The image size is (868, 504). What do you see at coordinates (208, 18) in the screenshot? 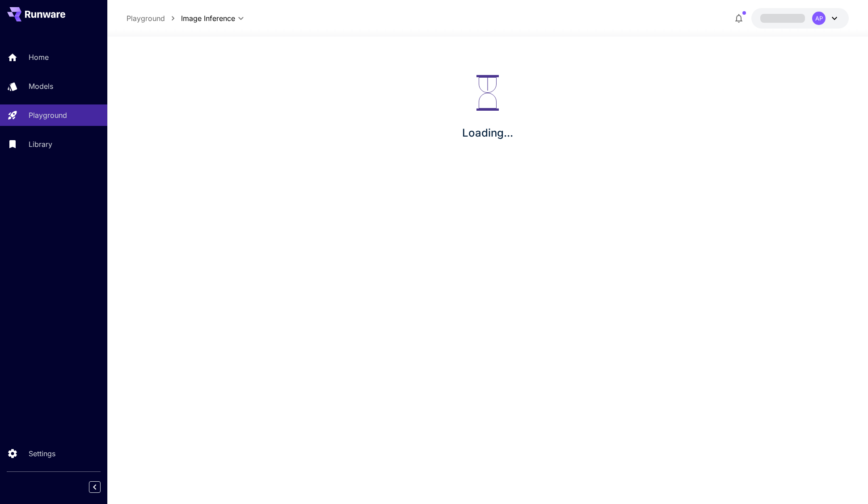
I see `span: Image Inference` at bounding box center [208, 18].